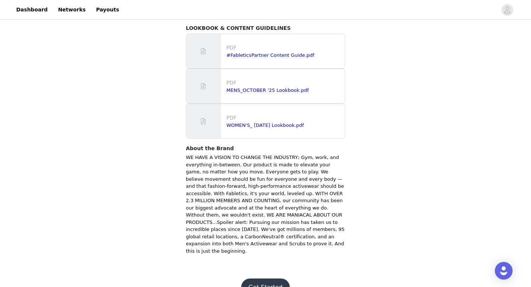  I want to click on a: Networks, so click(72, 10).